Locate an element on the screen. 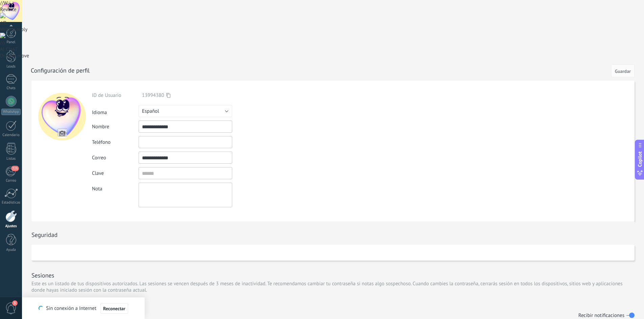 This screenshot has height=319, width=644. div: Calendario is located at coordinates (11, 135).